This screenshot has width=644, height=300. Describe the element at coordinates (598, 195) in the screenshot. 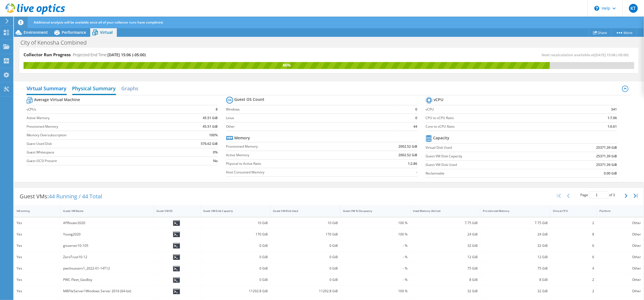

I see `span: Page of` at that location.